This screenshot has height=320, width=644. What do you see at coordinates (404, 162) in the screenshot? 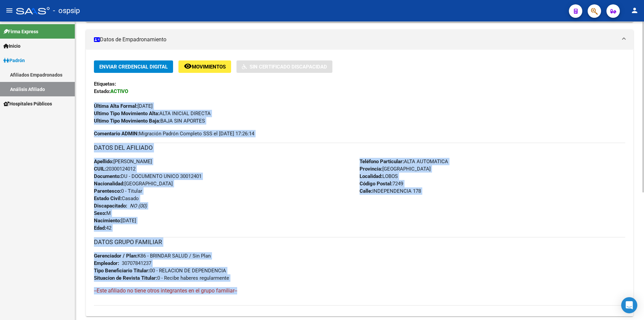
I see `span: ALTA AUTOMATICA` at bounding box center [404, 162].